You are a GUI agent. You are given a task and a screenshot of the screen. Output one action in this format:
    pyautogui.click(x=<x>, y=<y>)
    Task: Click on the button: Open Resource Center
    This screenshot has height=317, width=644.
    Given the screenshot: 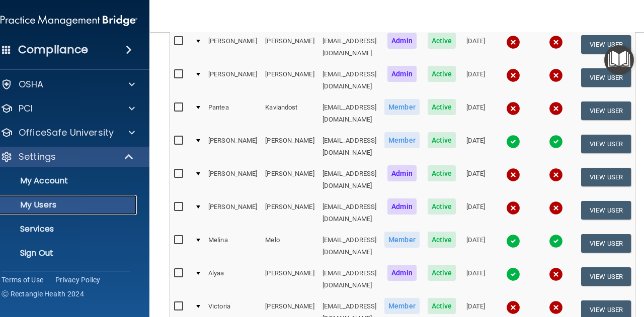 What is the action you would take?
    pyautogui.click(x=619, y=60)
    